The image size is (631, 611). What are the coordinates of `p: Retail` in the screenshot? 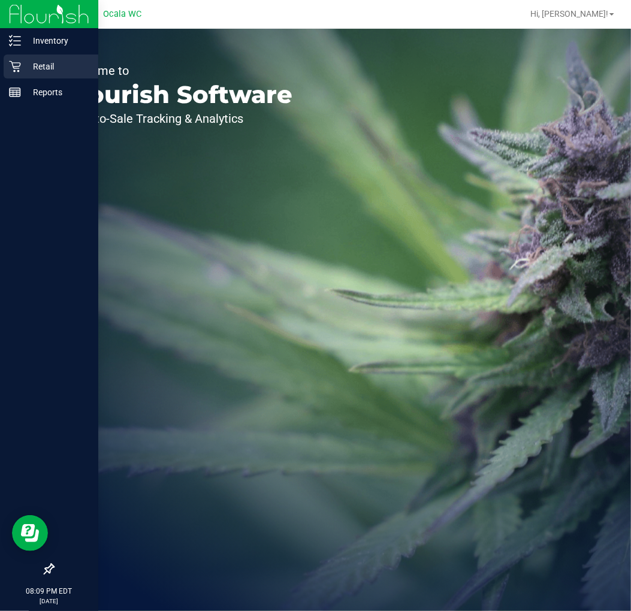 It's located at (57, 67).